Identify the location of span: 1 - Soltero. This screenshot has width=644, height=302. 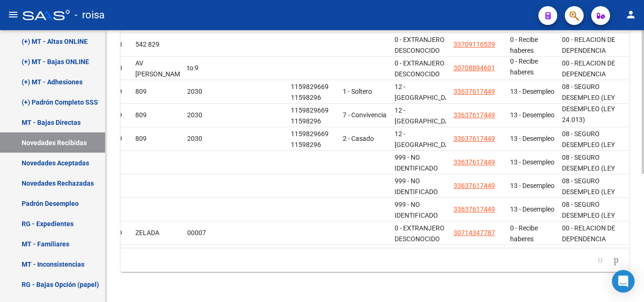
(357, 91).